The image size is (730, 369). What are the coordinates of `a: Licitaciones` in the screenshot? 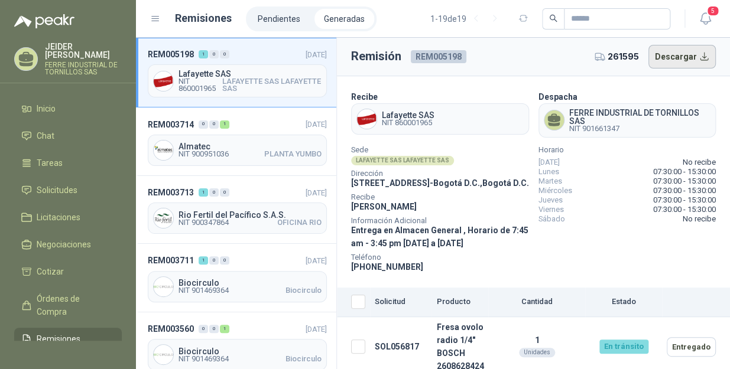 It's located at (68, 218).